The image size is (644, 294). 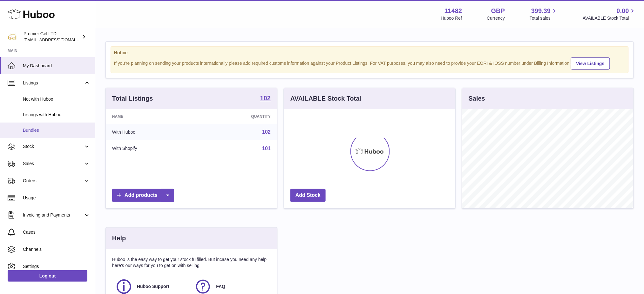 I want to click on img: internalAdmin-11482@internal.huboo.com, so click(x=13, y=37).